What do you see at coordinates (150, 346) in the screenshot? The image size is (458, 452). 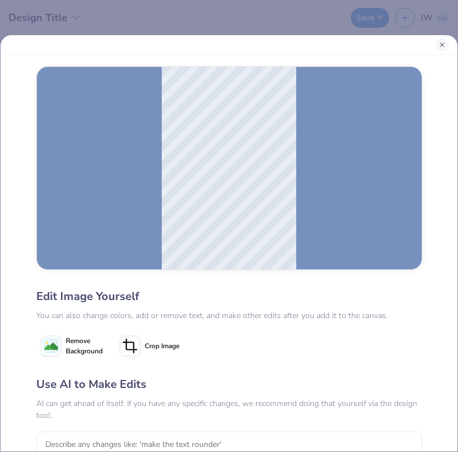 I see `button: Crop Image` at bounding box center [150, 346].